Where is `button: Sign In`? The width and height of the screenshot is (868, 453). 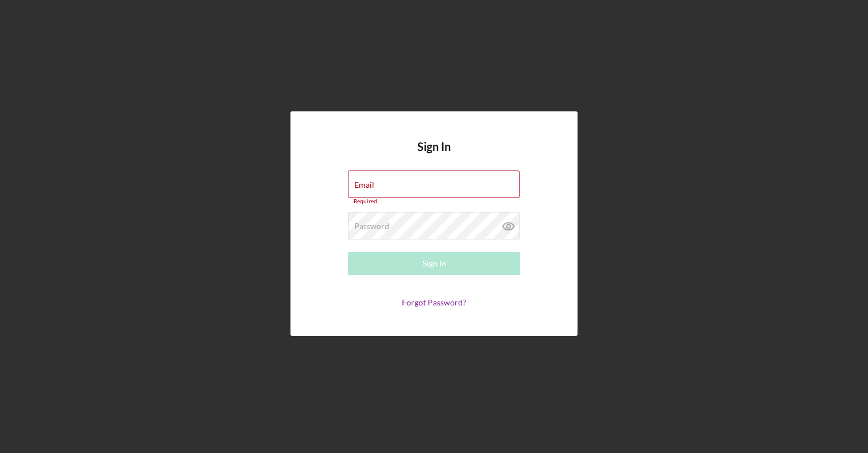 button: Sign In is located at coordinates (434, 263).